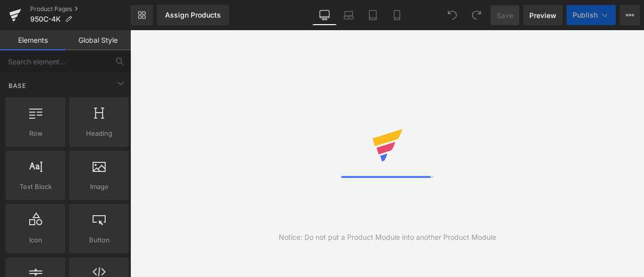  What do you see at coordinates (543, 15) in the screenshot?
I see `a: Preview` at bounding box center [543, 15].